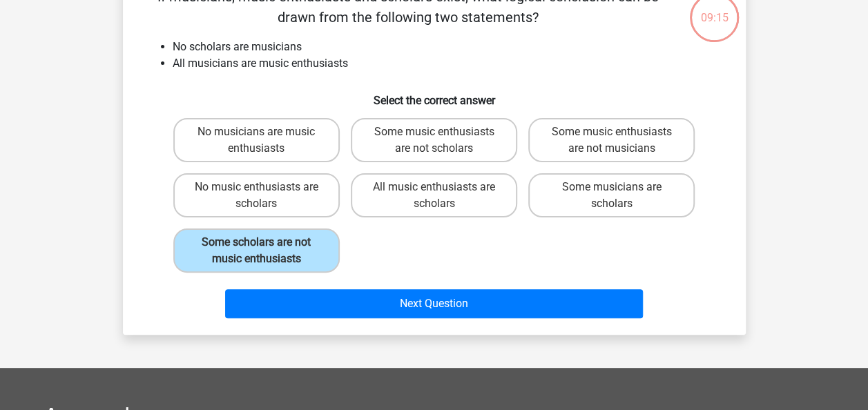 The width and height of the screenshot is (868, 410). What do you see at coordinates (611, 195) in the screenshot?
I see `label: Some musicians are scholars` at bounding box center [611, 195].